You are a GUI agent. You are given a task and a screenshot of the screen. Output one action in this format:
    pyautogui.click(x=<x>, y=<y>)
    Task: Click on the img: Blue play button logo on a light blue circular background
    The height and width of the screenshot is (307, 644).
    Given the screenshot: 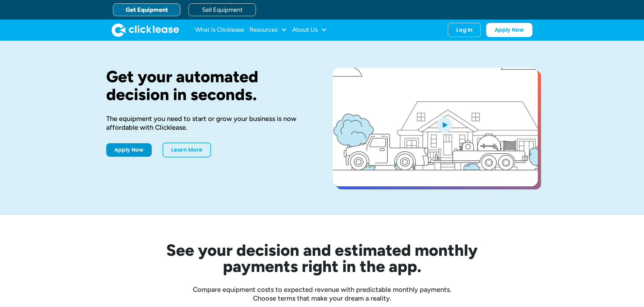 What is the action you would take?
    pyautogui.click(x=445, y=125)
    